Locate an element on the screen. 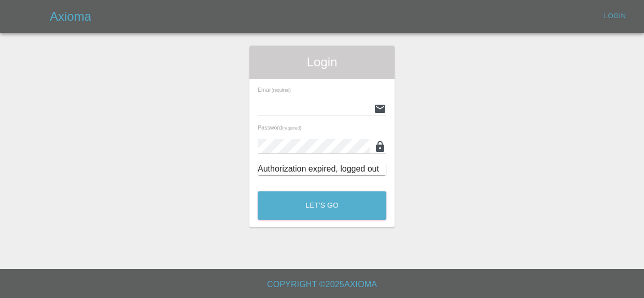  span: Password is located at coordinates (280, 127).